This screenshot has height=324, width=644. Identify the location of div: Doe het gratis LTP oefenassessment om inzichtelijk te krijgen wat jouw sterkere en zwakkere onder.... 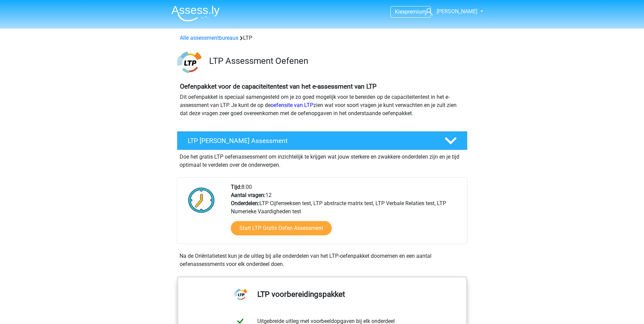
(322, 159).